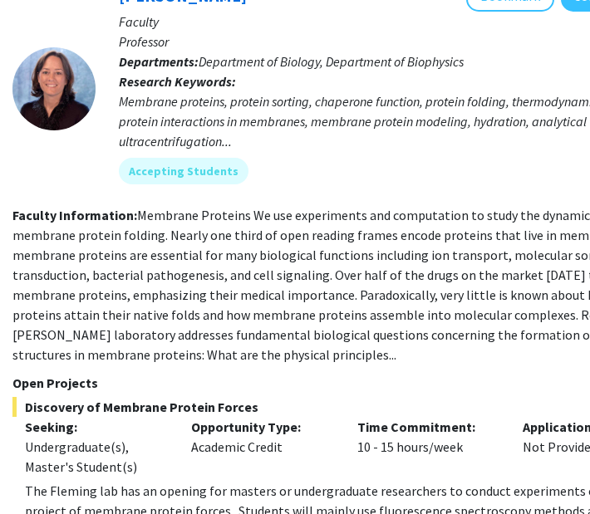 The height and width of the screenshot is (514, 590). Describe the element at coordinates (177, 81) in the screenshot. I see `b: Research Keywords:` at that location.